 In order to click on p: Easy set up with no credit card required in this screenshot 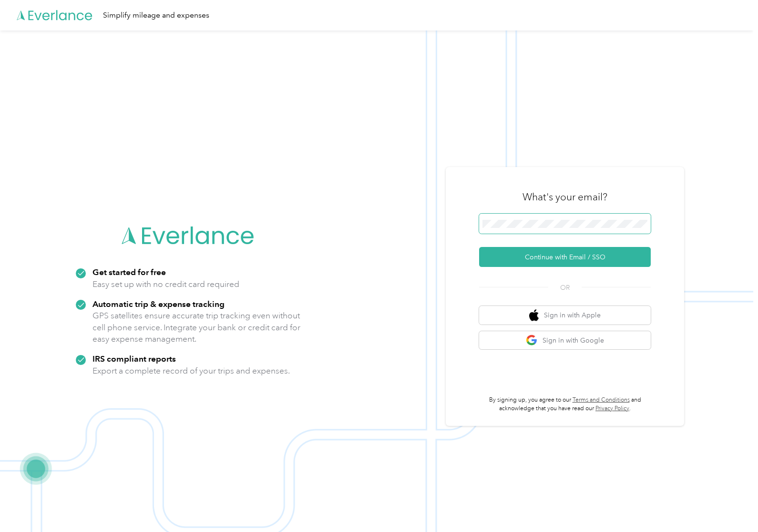, I will do `click(166, 284)`.